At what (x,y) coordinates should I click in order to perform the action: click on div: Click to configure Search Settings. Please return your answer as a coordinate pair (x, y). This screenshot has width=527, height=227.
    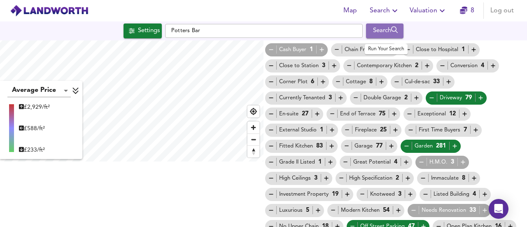
    Looking at the image, I should click on (143, 31).